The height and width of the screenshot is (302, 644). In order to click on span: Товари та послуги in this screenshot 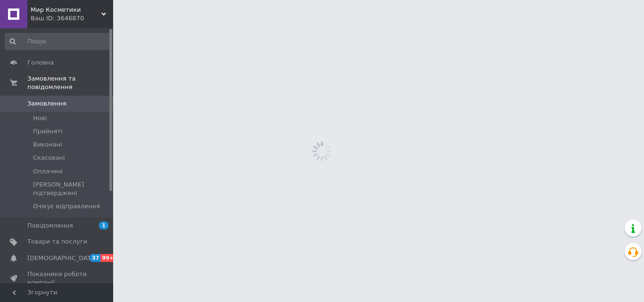, I will do `click(57, 242)`.